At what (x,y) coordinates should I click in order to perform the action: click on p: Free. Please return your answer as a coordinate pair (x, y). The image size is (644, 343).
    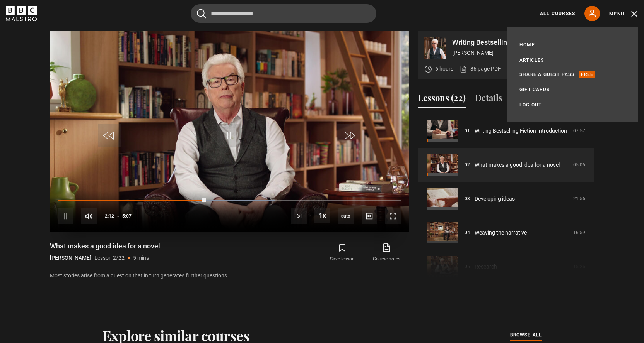
    Looking at the image, I should click on (587, 75).